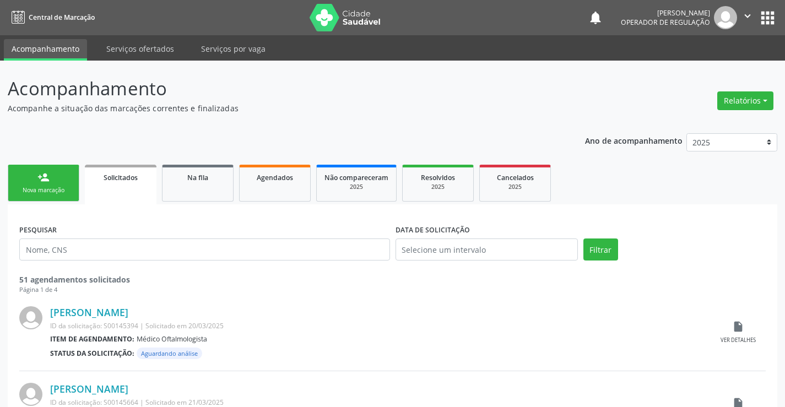  I want to click on span: Cancelados, so click(515, 177).